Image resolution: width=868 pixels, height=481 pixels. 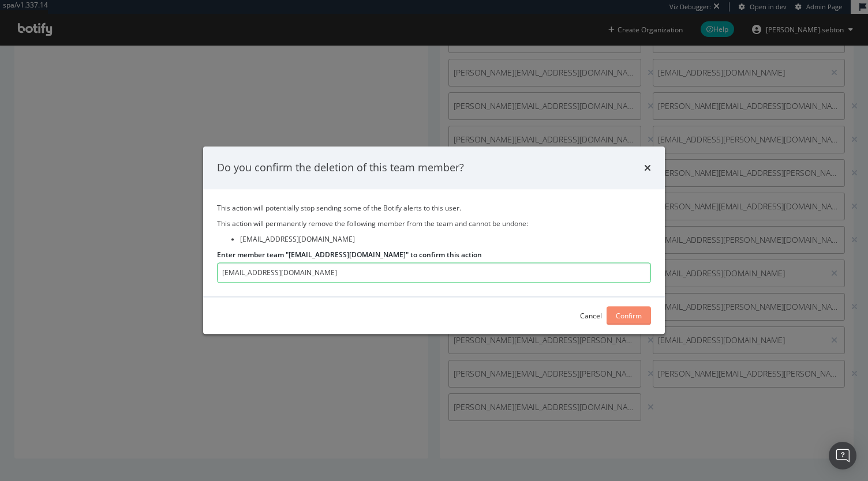 I want to click on div: Cancel, so click(x=591, y=316).